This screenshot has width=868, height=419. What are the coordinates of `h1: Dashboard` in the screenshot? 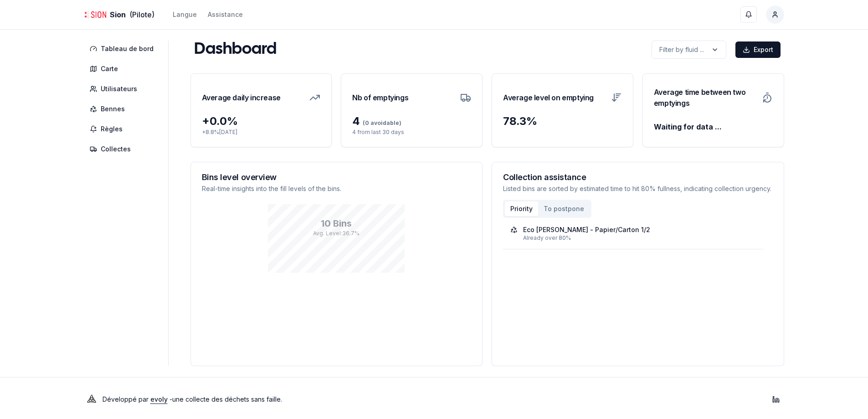 It's located at (235, 50).